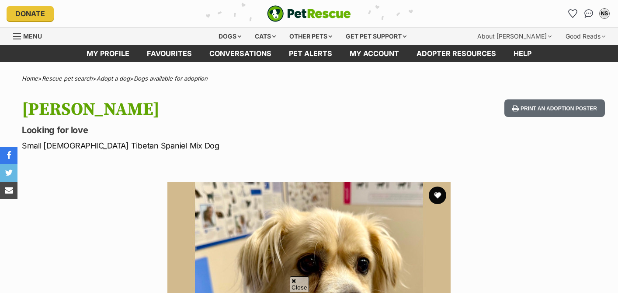 The height and width of the screenshot is (293, 618). What do you see at coordinates (230, 36) in the screenshot?
I see `div: Dogs` at bounding box center [230, 36].